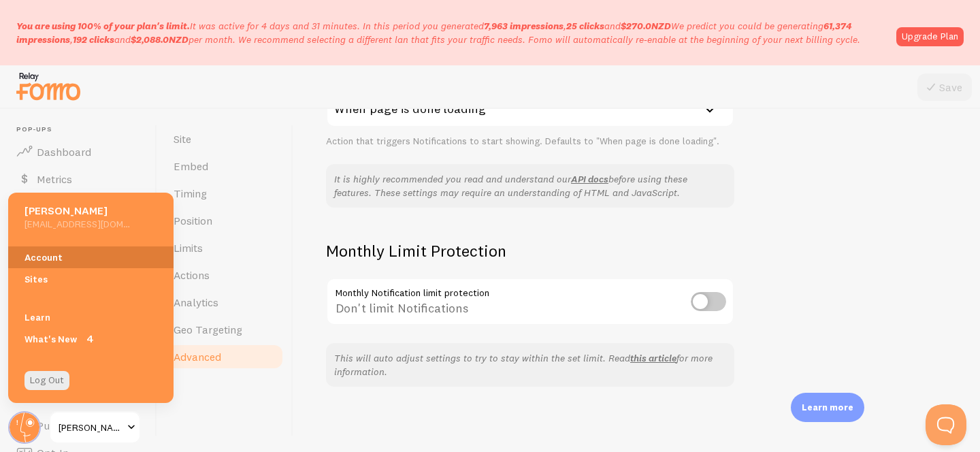  I want to click on b: $270.0NZD, so click(646, 26).